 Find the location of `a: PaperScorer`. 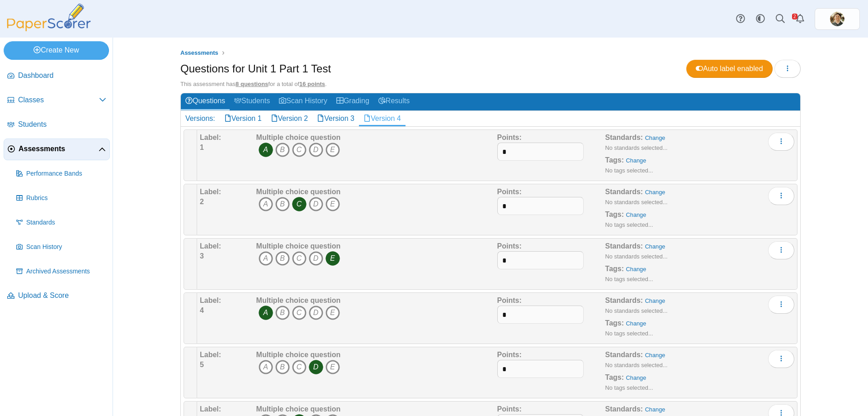

a: PaperScorer is located at coordinates (49, 28).